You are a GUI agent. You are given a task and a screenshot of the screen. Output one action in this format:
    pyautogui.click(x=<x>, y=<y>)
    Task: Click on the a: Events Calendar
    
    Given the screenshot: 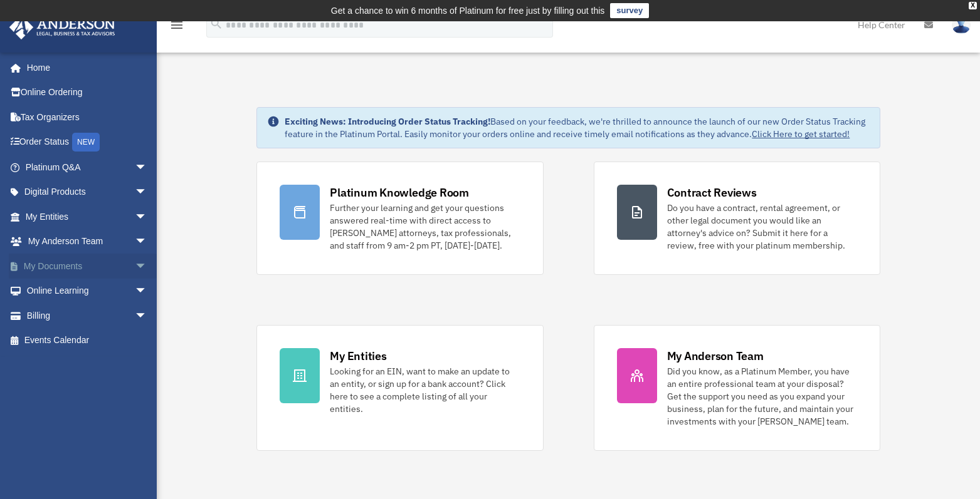 What is the action you would take?
    pyautogui.click(x=88, y=341)
    